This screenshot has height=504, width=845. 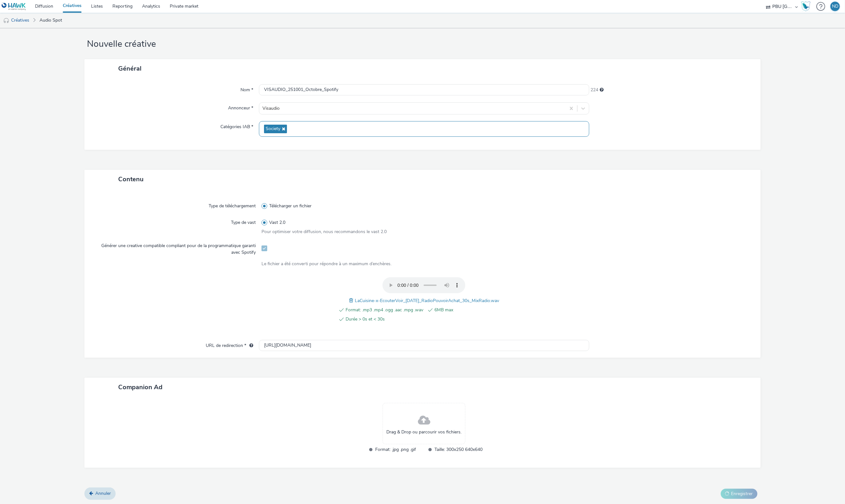 I want to click on img: audio, so click(x=7, y=21).